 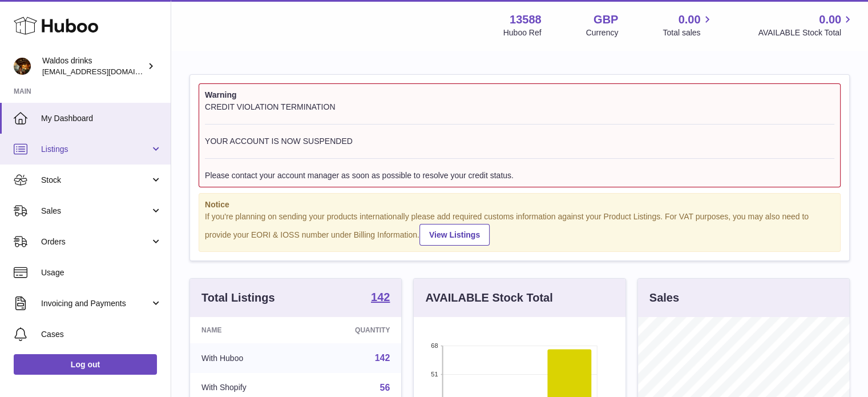 I want to click on img: internalAdmin-13588@internal.huboo.com, so click(x=22, y=66).